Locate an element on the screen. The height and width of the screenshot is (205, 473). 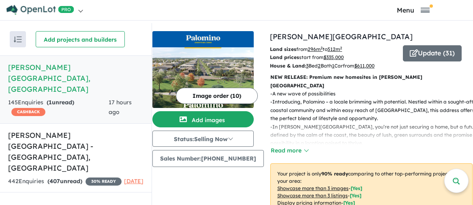
u: 2 is located at coordinates (319, 66).